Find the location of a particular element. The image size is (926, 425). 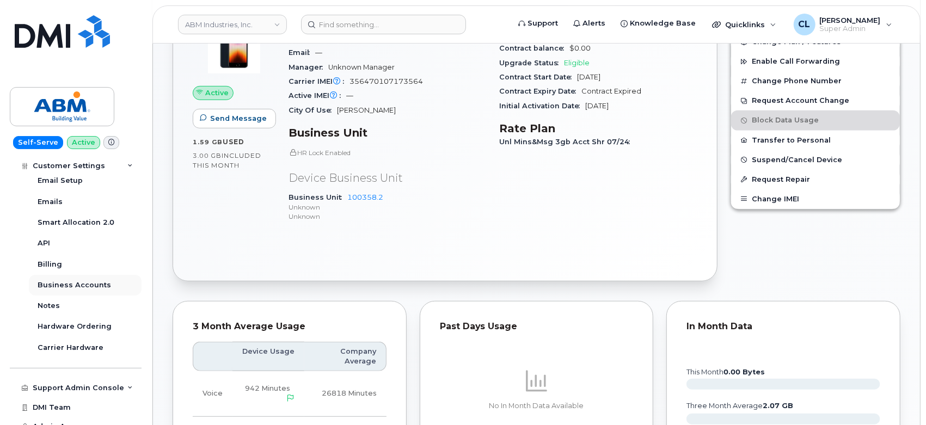

a: ABM Industries, Inc. is located at coordinates (232, 24).